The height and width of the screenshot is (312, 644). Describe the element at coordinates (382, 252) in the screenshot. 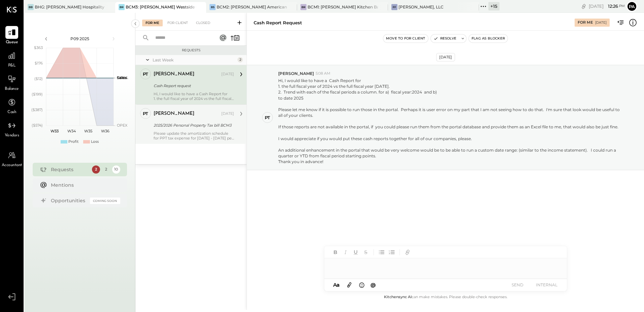

I see `button: Unordered List` at that location.